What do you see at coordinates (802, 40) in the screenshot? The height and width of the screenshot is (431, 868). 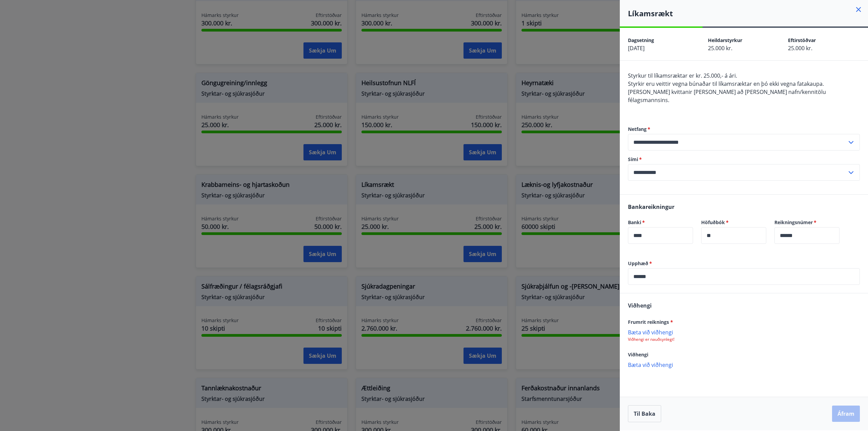 I see `span: Eftirstöðvar` at bounding box center [802, 40].